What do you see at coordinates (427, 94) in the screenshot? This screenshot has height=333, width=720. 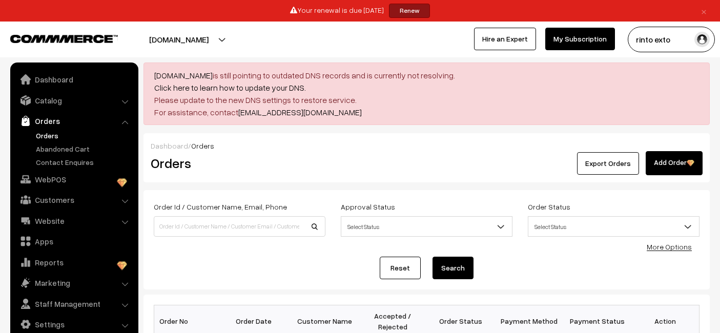 I see `div: is still pointing to outdated DNS records and is currently not resolving. Please update to the ne...` at bounding box center [427, 94].